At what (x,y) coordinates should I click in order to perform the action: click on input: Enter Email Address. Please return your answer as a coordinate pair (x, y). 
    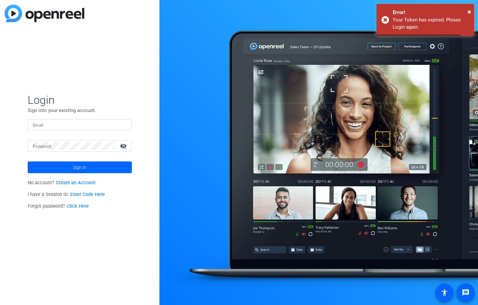
    Looking at the image, I should click on (80, 125).